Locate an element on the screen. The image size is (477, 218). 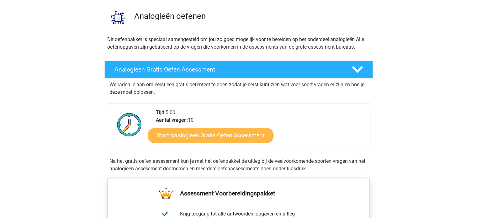
h4: Analogieen Gratis Oefen Assessment is located at coordinates (228, 69).